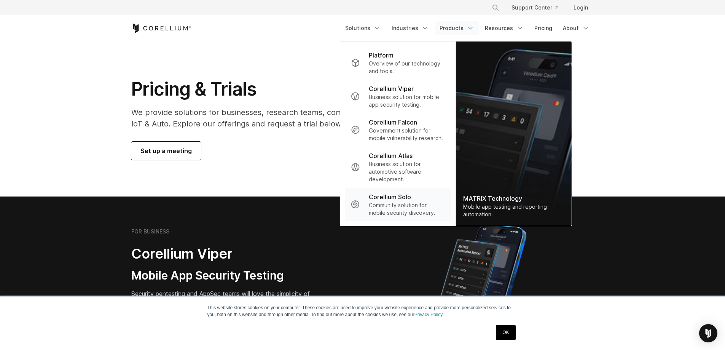 Image resolution: width=725 pixels, height=350 pixels. What do you see at coordinates (397, 167) in the screenshot?
I see `a: Corellium Atlas Business solution for automotive software development.` at bounding box center [397, 167].